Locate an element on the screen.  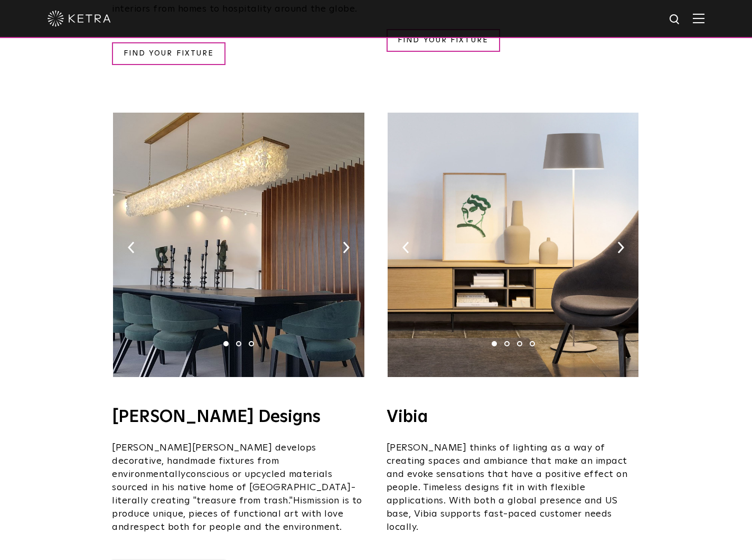
h4: Vibia is located at coordinates (514, 417).